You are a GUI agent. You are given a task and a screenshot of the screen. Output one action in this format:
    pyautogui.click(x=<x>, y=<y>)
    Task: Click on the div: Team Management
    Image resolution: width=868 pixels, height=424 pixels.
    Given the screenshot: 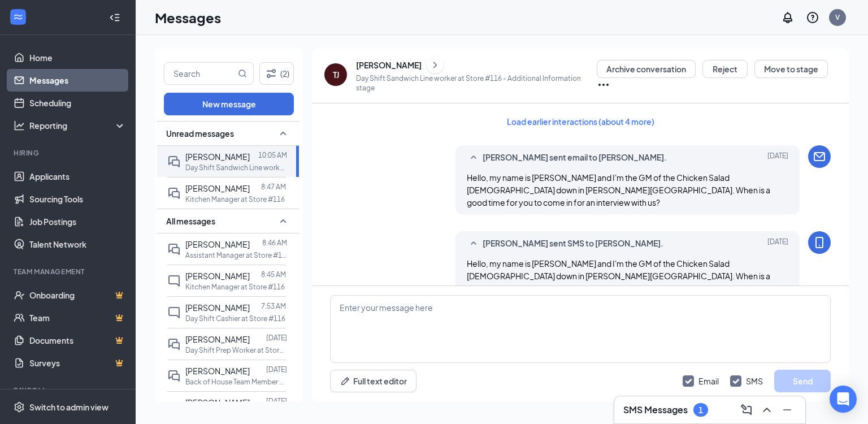 What is the action you would take?
    pyautogui.click(x=68, y=271)
    